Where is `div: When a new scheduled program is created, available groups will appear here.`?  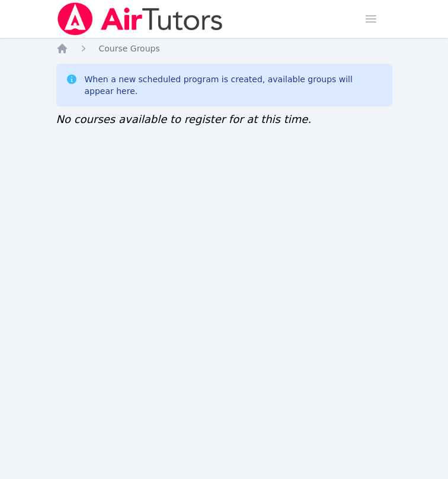 div: When a new scheduled program is created, available groups will appear here. is located at coordinates (233, 85).